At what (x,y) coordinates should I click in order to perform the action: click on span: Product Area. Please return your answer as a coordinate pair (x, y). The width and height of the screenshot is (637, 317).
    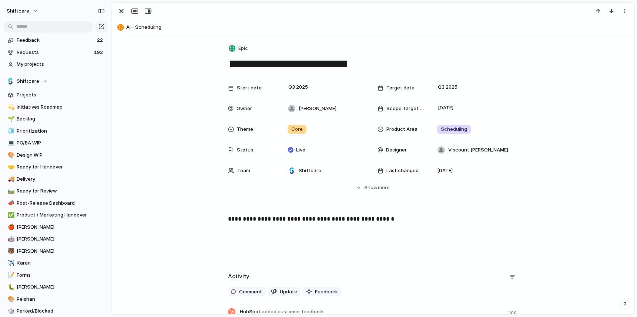
    Looking at the image, I should click on (402, 129).